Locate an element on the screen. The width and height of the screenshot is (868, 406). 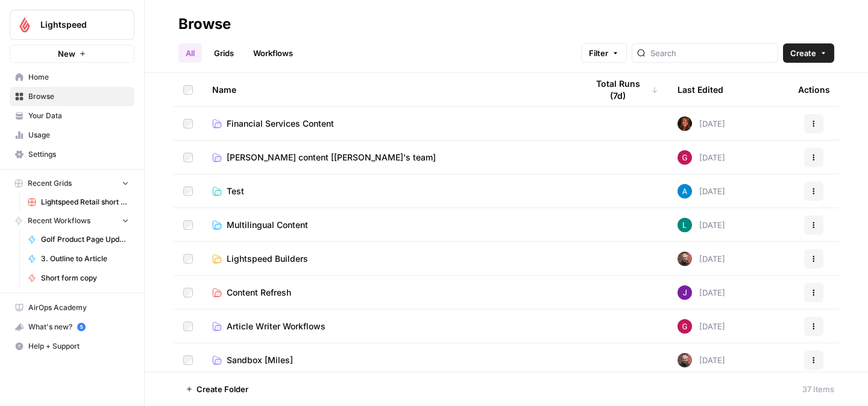
div: Name is located at coordinates (390, 90).